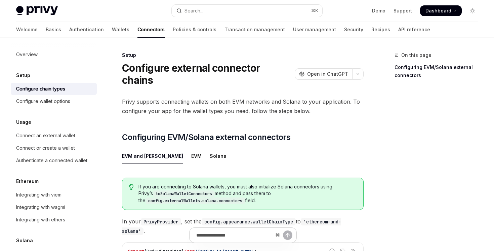 The height and width of the screenshot is (251, 494). Describe the element at coordinates (472, 11) in the screenshot. I see `button: Toggle dark mode` at that location.